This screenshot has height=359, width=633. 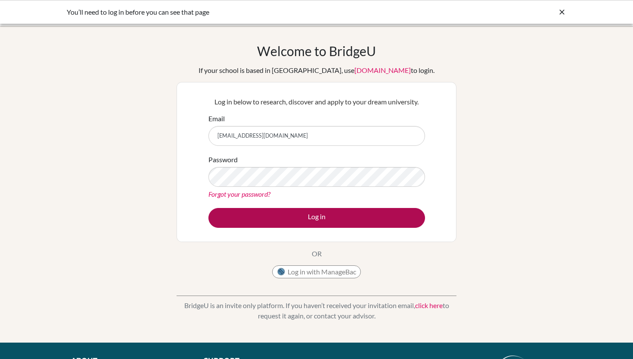 What do you see at coordinates (217, 118) in the screenshot?
I see `label: Email` at bounding box center [217, 118].